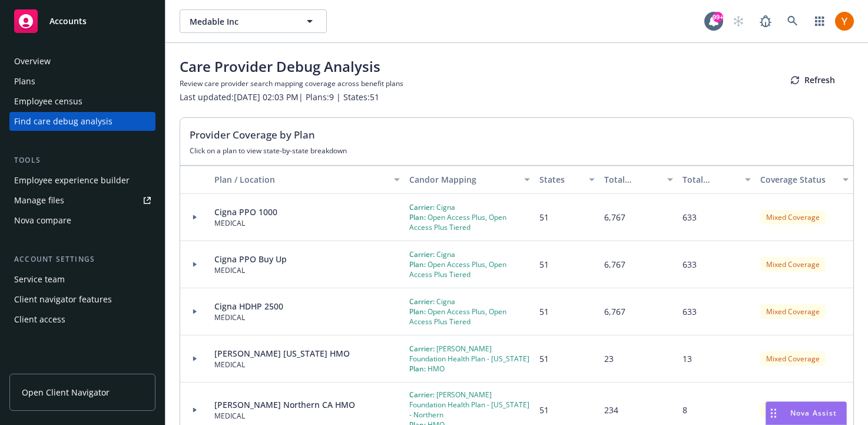 Image resolution: width=868 pixels, height=425 pixels. Describe the element at coordinates (40, 319) in the screenshot. I see `div: Client access` at that location.